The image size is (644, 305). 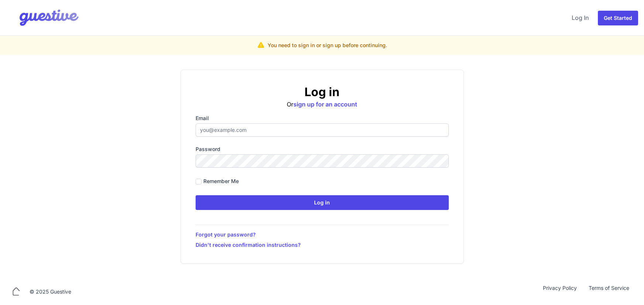 I want to click on a: Get Started, so click(x=618, y=18).